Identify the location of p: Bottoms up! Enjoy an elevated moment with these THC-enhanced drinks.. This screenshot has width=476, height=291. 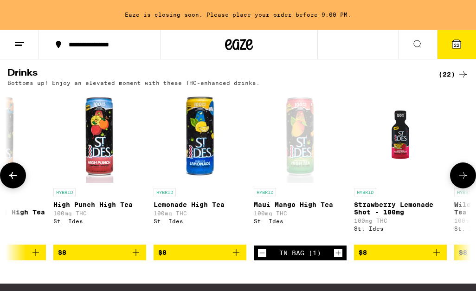
(134, 83).